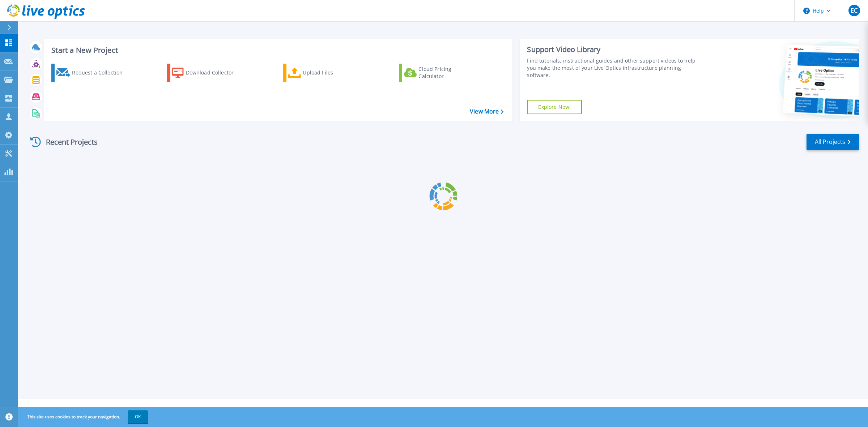 This screenshot has width=868, height=427. Describe the element at coordinates (487, 112) in the screenshot. I see `a: View More` at that location.